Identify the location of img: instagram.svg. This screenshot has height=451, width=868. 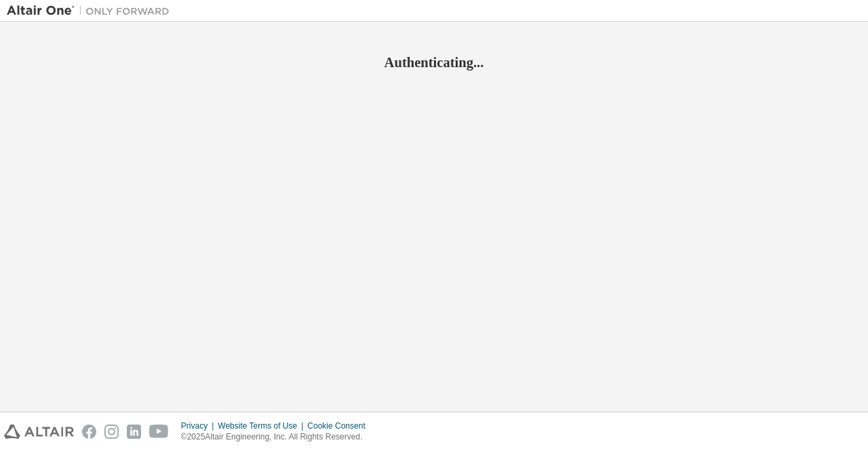
(111, 431).